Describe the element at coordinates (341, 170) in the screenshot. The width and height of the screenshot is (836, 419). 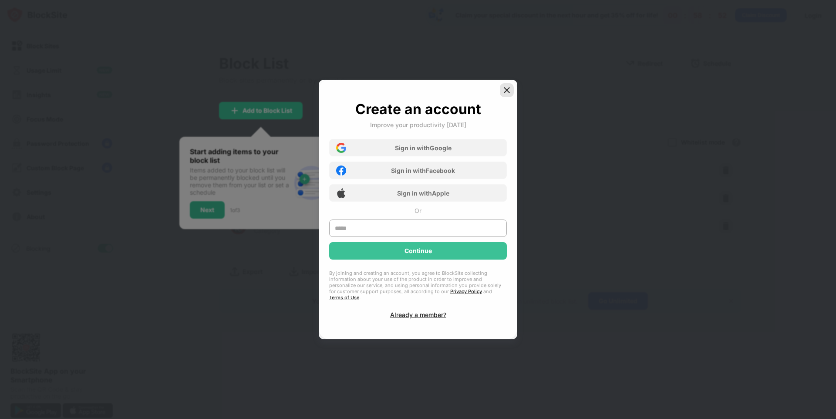
I see `img: facebook-icon.png` at that location.